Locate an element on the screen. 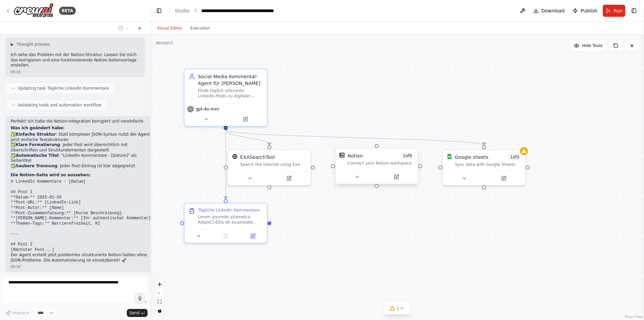 The image size is (644, 320). button: Hide Tools is located at coordinates (588, 46).